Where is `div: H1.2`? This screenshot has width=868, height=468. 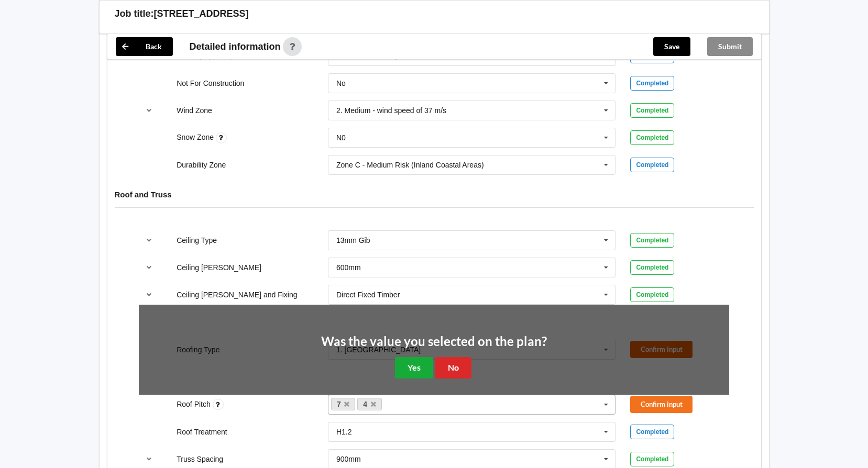
div: H1.2 is located at coordinates (344, 432).